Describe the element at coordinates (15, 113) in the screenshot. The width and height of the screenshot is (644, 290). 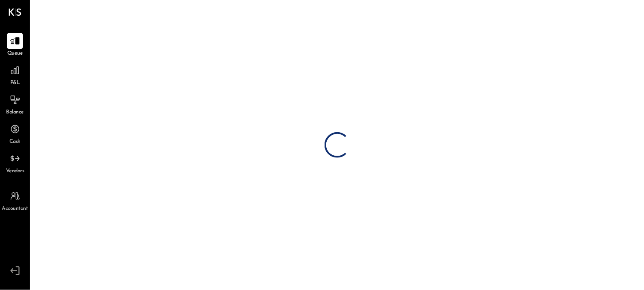
I see `span: Balance` at that location.